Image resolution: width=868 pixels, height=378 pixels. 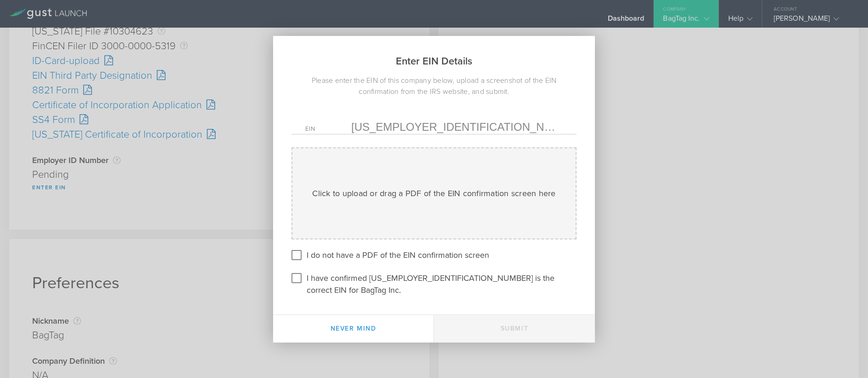 What do you see at coordinates (845, 356) in the screenshot?
I see `div: Chat Widget` at bounding box center [845, 356].